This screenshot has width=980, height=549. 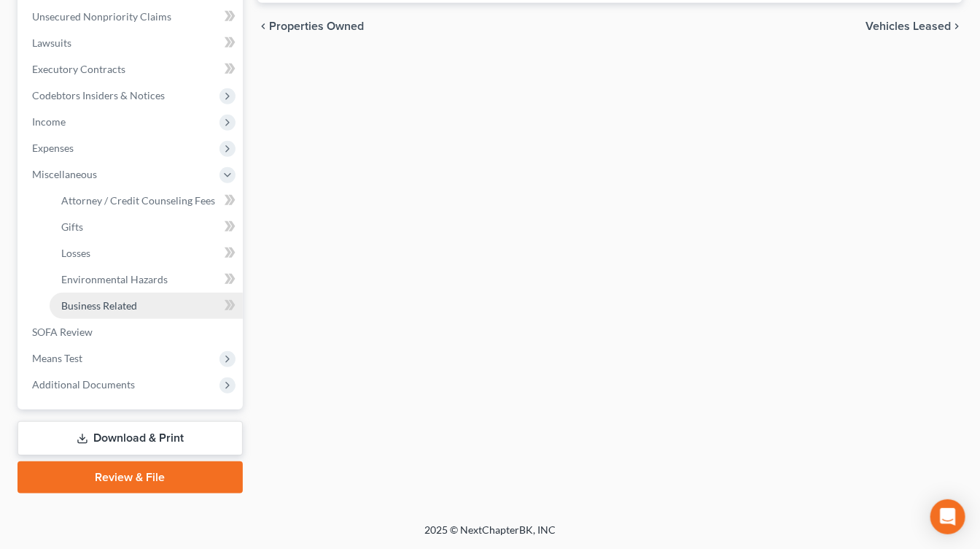 I want to click on a: Gifts, so click(x=146, y=227).